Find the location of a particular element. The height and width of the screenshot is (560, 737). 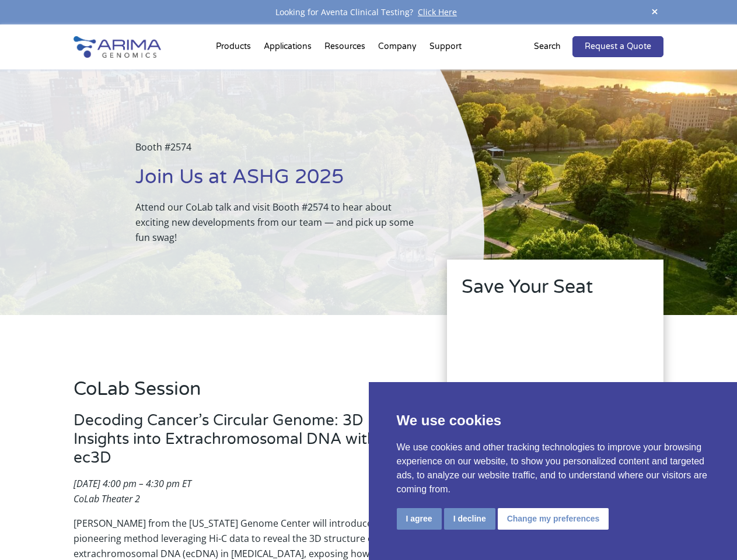

h2: Save Your Seat is located at coordinates (555, 292).